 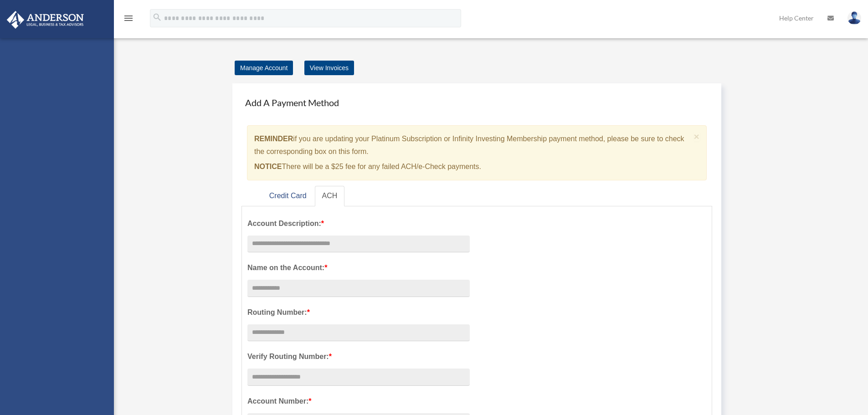 What do you see at coordinates (157, 17) in the screenshot?
I see `i: search` at bounding box center [157, 17].